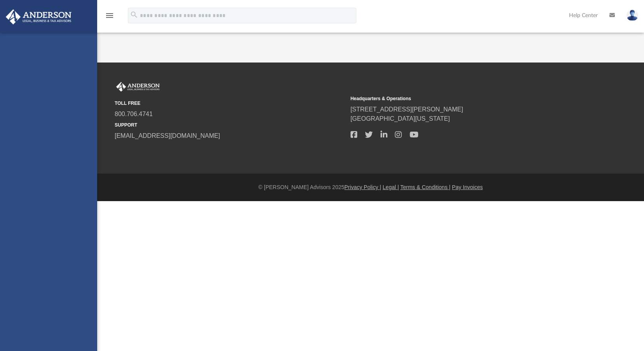 This screenshot has height=351, width=644. I want to click on a: Legal |, so click(391, 188).